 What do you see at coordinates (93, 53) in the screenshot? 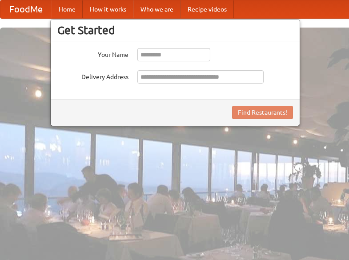
I see `label: Your Name` at bounding box center [93, 53].